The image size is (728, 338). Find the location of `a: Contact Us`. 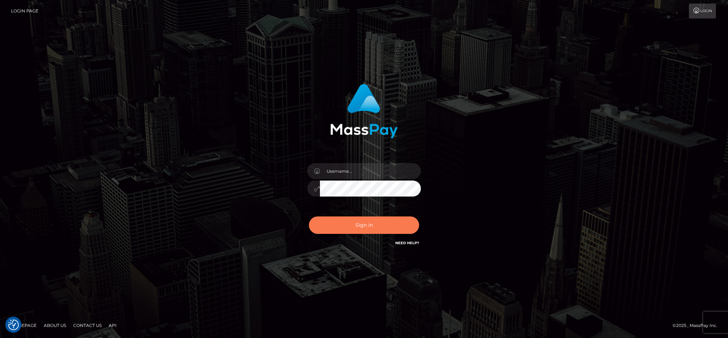

a: Contact Us is located at coordinates (87, 325).